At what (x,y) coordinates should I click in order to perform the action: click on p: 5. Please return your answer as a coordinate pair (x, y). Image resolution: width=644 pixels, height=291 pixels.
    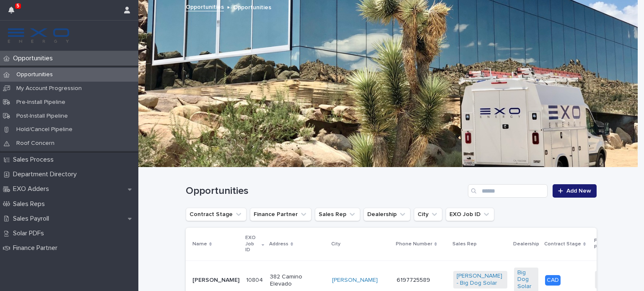
    Looking at the image, I should click on (18, 6).